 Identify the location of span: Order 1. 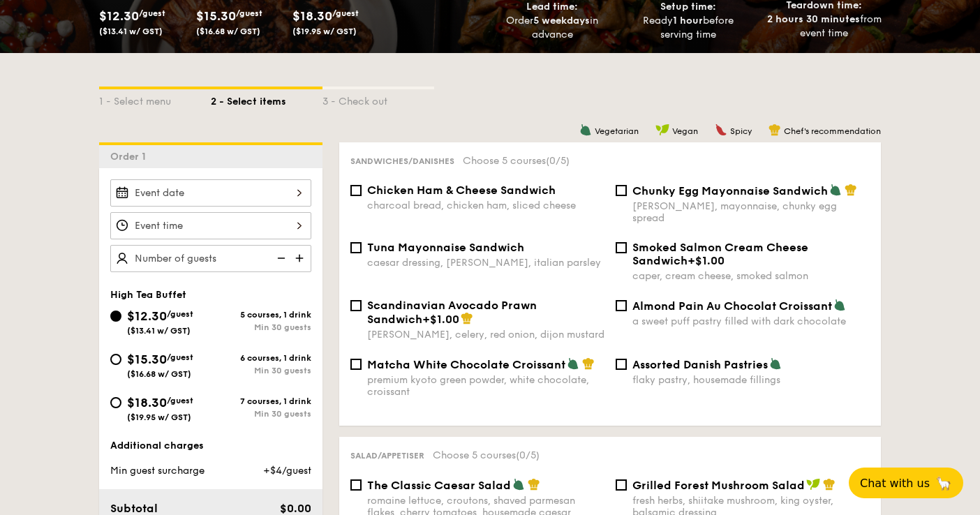
(131, 156).